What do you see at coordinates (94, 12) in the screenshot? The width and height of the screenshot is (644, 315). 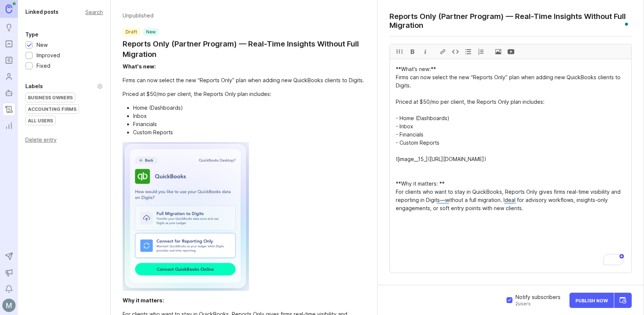 I see `div: Search` at bounding box center [94, 12].